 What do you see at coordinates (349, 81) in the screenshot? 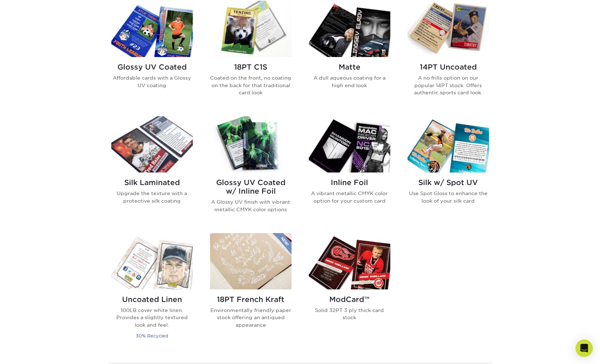
I see `p: A dull aqueous coating for a high end look` at bounding box center [349, 81].